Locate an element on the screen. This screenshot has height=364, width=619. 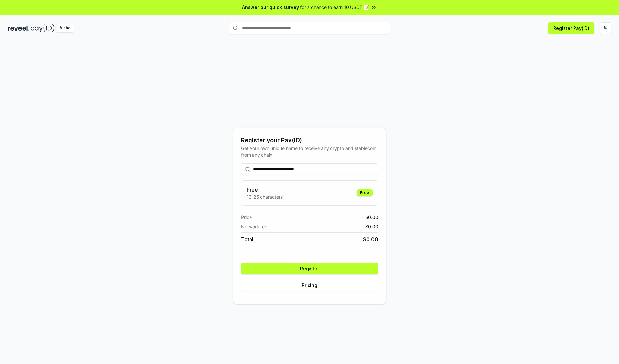
div: Get your own unique name to receive any crypto and stablecoin, from any chain is located at coordinates (310, 152).